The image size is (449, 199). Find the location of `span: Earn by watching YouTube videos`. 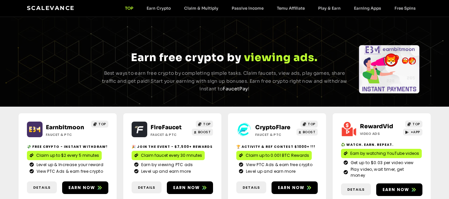

span: Earn by watching YouTube videos is located at coordinates (385, 154).